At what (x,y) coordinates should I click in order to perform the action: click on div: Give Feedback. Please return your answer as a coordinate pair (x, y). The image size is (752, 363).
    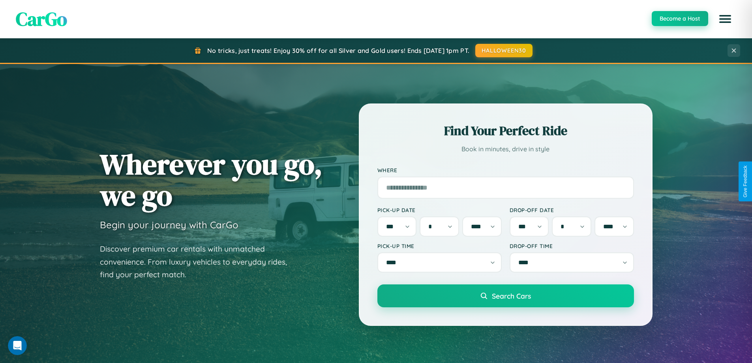
    Looking at the image, I should click on (746, 181).